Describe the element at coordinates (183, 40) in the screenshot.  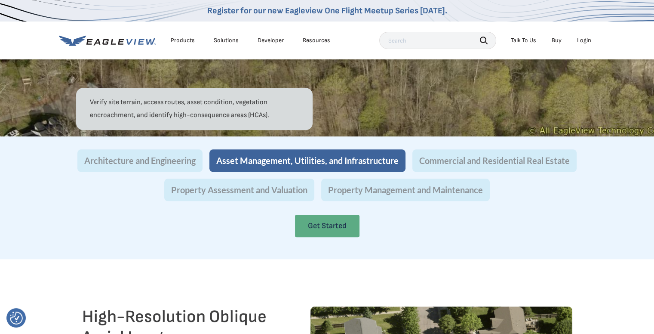
I see `div: Products` at that location.